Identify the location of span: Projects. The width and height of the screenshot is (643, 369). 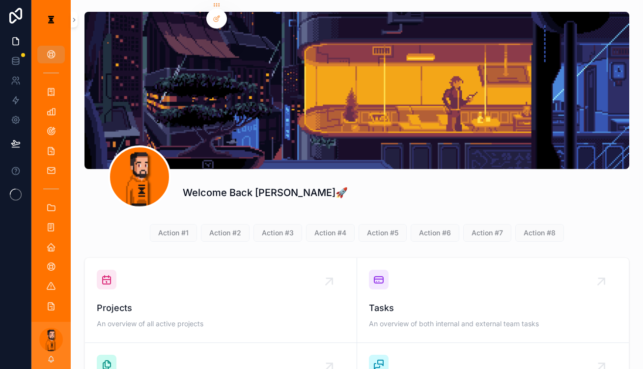
(221, 308).